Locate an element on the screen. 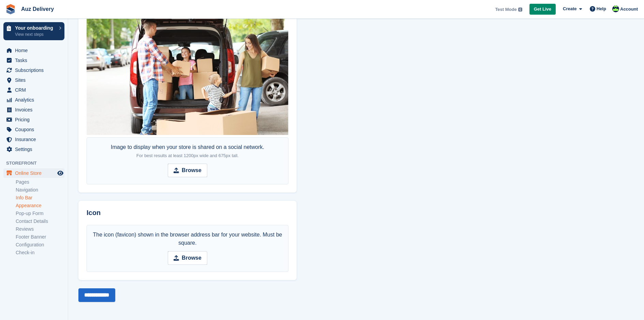 The image size is (644, 320). a: Auz Delivery is located at coordinates (38, 9).